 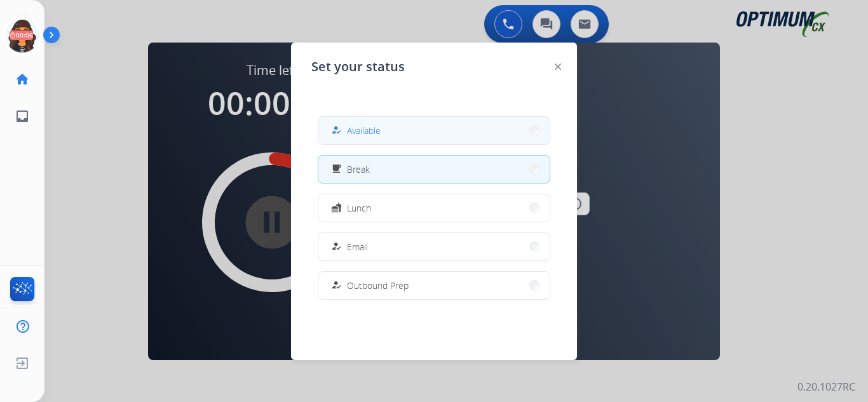 I want to click on span: Available, so click(x=363, y=130).